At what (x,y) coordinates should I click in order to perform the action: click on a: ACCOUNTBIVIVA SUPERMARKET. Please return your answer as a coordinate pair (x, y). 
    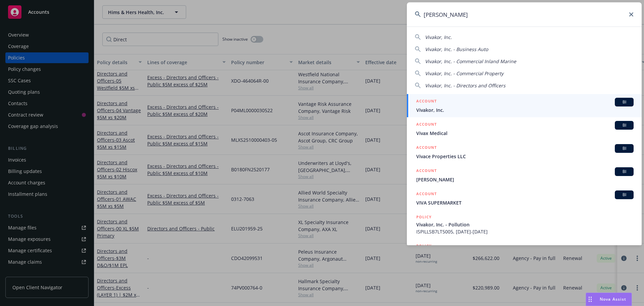
    Looking at the image, I should click on (524, 198).